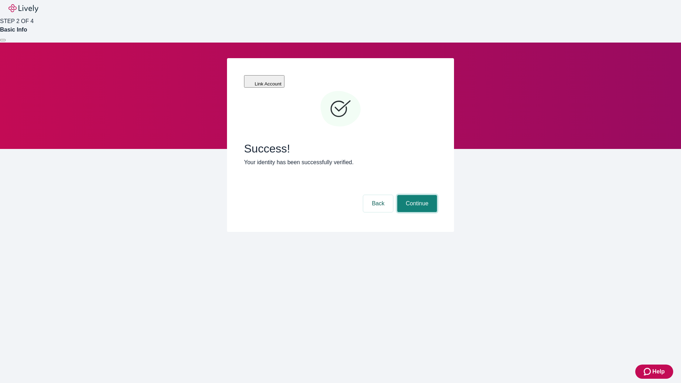 This screenshot has height=383, width=681. I want to click on svg: Zendesk support icon, so click(648, 372).